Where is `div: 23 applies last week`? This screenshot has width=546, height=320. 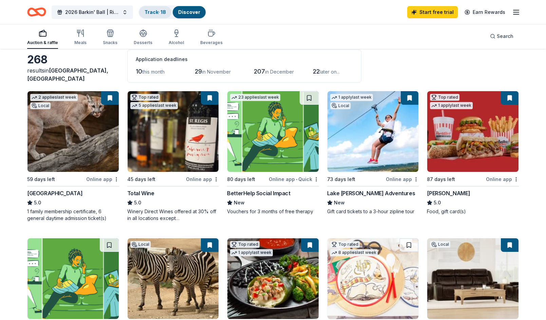 div: 23 applies last week is located at coordinates (255, 97).